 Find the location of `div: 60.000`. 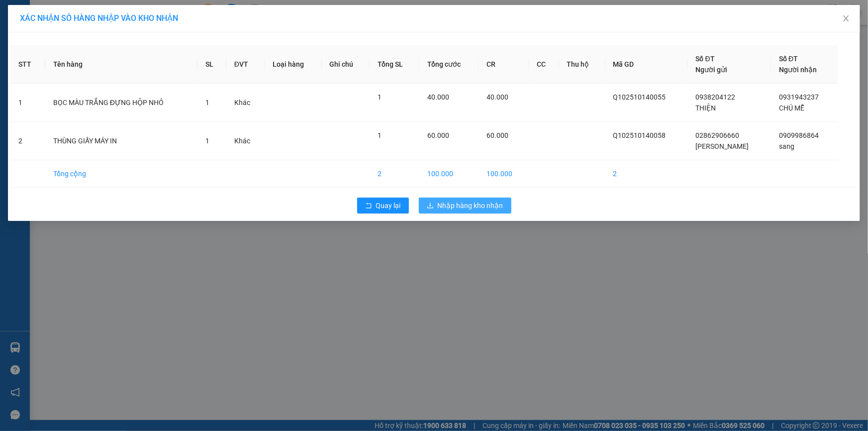

div: 60.000 is located at coordinates (45, 70).